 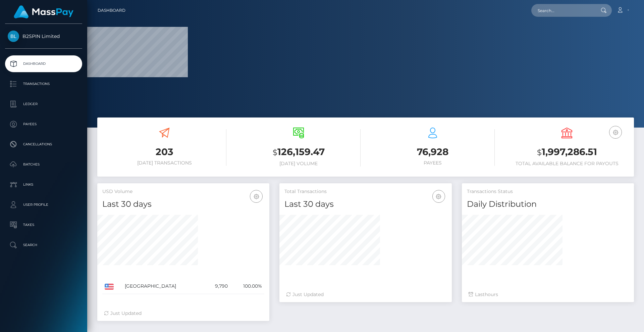 I want to click on p: Search, so click(x=44, y=245).